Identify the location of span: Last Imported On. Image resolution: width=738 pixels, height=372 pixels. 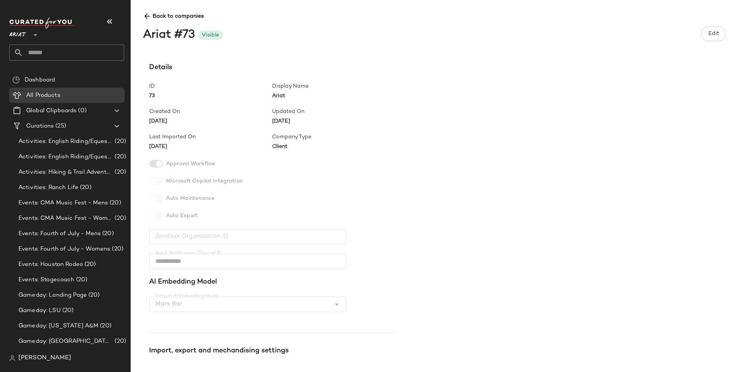
(211, 137).